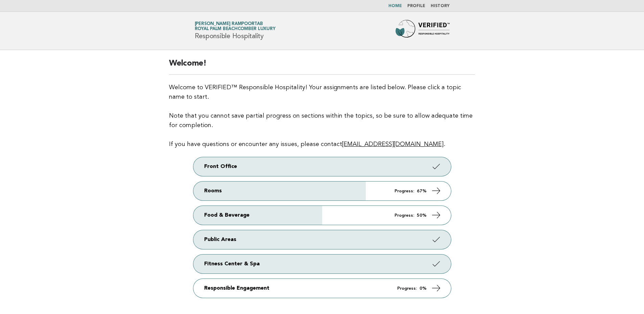 The width and height of the screenshot is (644, 314). Describe the element at coordinates (322, 167) in the screenshot. I see `a: Front Office` at that location.